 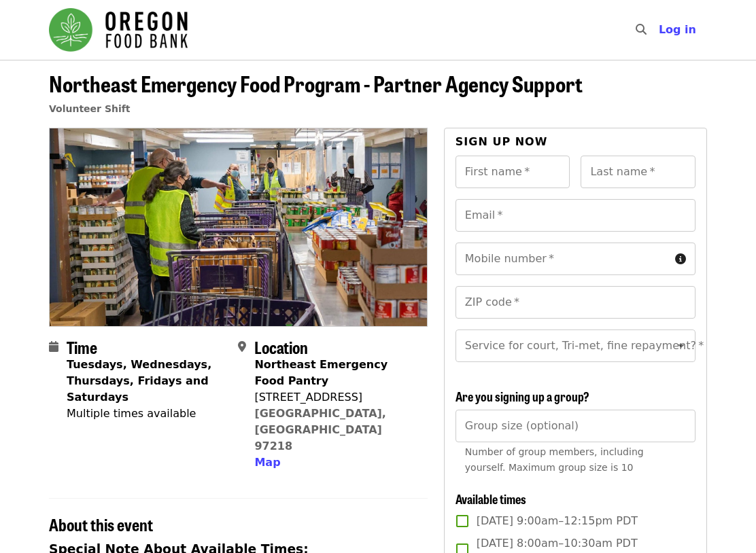 What do you see at coordinates (54, 347) in the screenshot?
I see `i: calendar icon` at bounding box center [54, 347].